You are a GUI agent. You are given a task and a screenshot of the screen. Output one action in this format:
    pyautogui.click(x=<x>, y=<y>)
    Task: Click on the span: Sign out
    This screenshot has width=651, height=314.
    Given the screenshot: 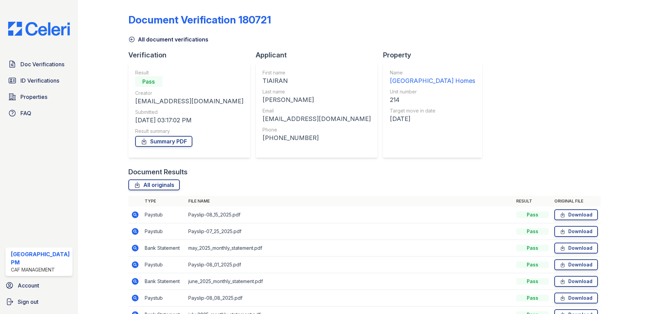 What is the action you would take?
    pyautogui.click(x=28, y=302)
    